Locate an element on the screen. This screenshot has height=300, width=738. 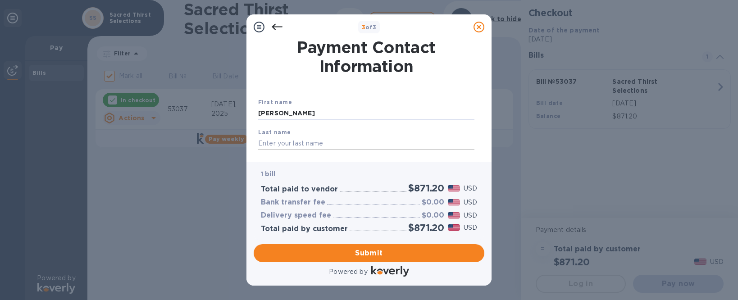
span: Submit is located at coordinates (369, 253).